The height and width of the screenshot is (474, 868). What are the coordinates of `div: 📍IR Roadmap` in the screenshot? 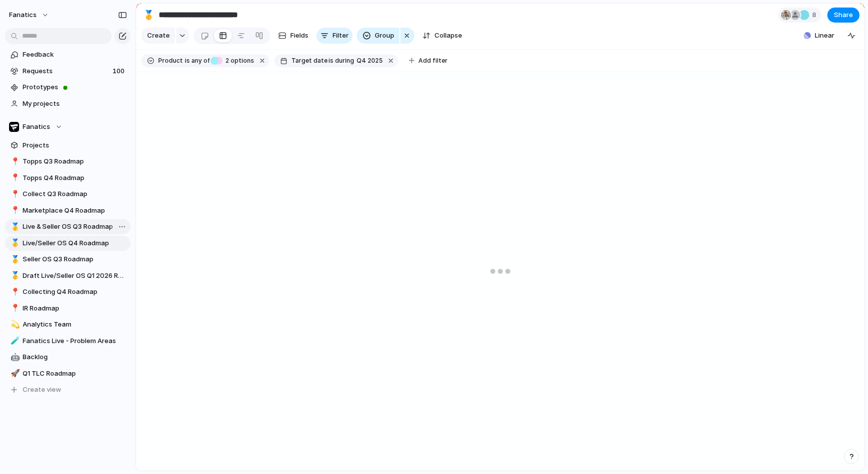 It's located at (68, 309).